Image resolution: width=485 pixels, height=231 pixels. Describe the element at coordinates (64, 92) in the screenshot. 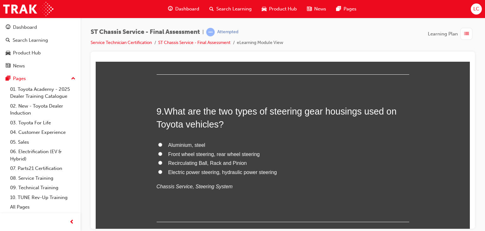

I see `input: Front wheel steering, rear wheel steering` at that location.